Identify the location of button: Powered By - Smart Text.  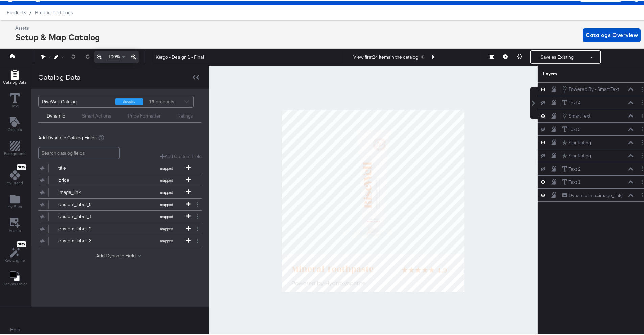
(591, 88).